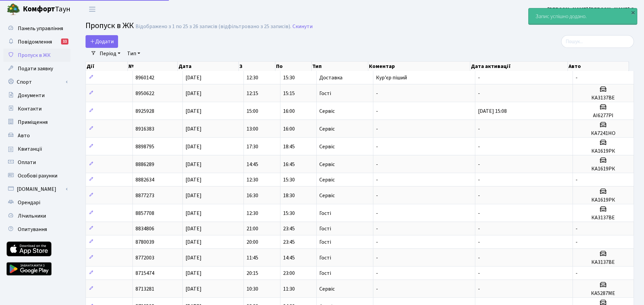 The image size is (644, 305). What do you see at coordinates (145, 196) in the screenshot?
I see `span: 8877273` at bounding box center [145, 196].